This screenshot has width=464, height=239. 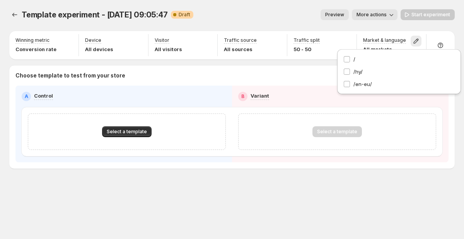 What do you see at coordinates (372, 15) in the screenshot?
I see `span: More actions` at bounding box center [372, 15].